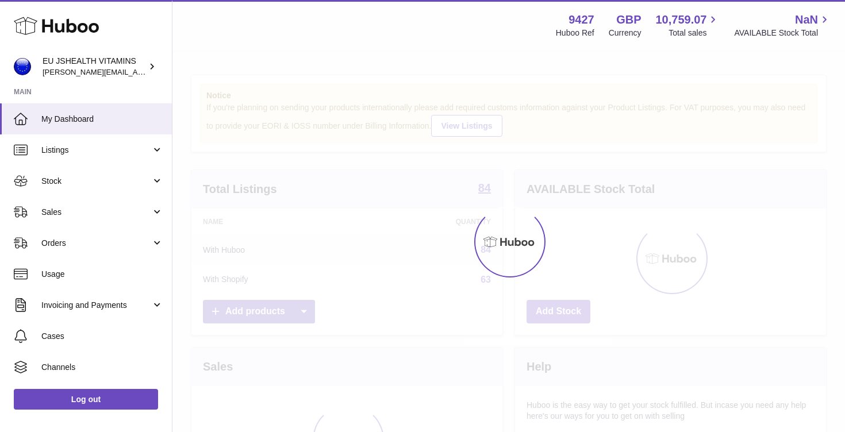 This screenshot has height=432, width=845. Describe the element at coordinates (694, 33) in the screenshot. I see `span: Total sales` at that location.